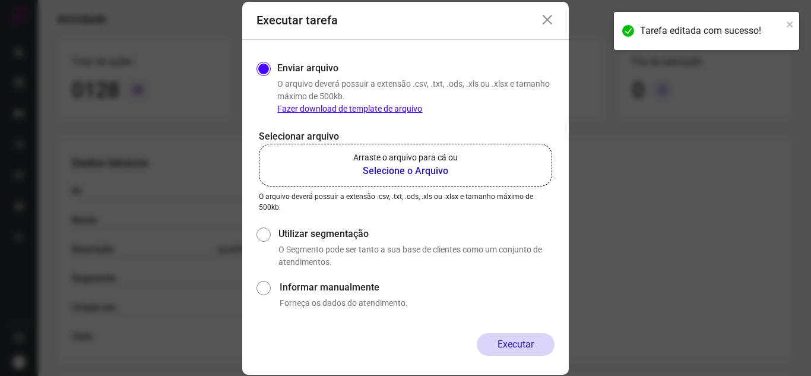  What do you see at coordinates (416, 234) in the screenshot?
I see `label: Utilizar segmentação` at bounding box center [416, 234].